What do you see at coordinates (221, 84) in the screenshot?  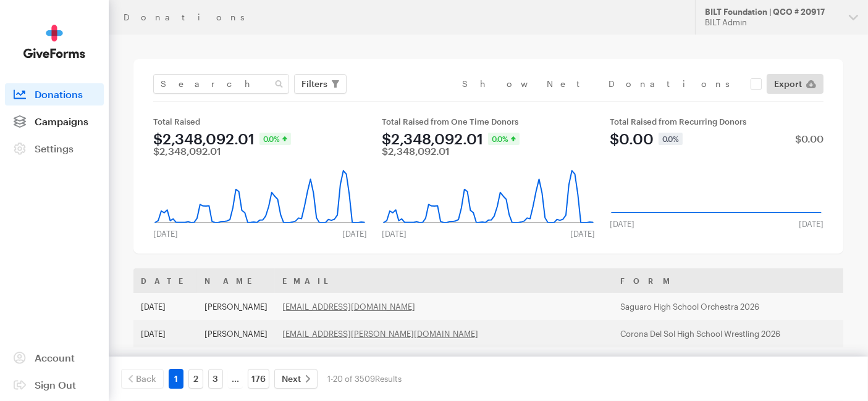 I see `input: Search Name & Email` at bounding box center [221, 84].